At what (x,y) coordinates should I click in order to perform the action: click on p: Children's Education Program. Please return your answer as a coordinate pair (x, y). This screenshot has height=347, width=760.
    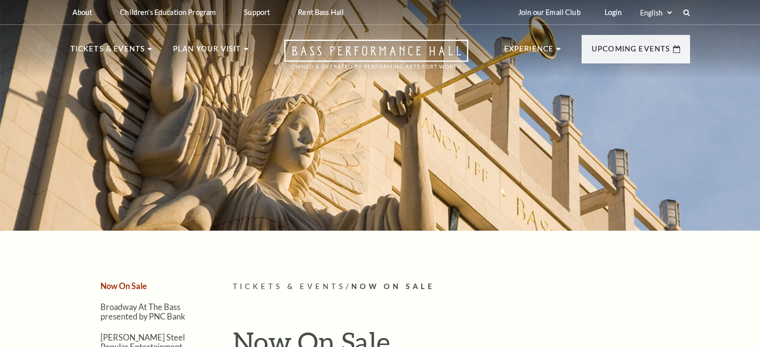
    Looking at the image, I should click on (168, 12).